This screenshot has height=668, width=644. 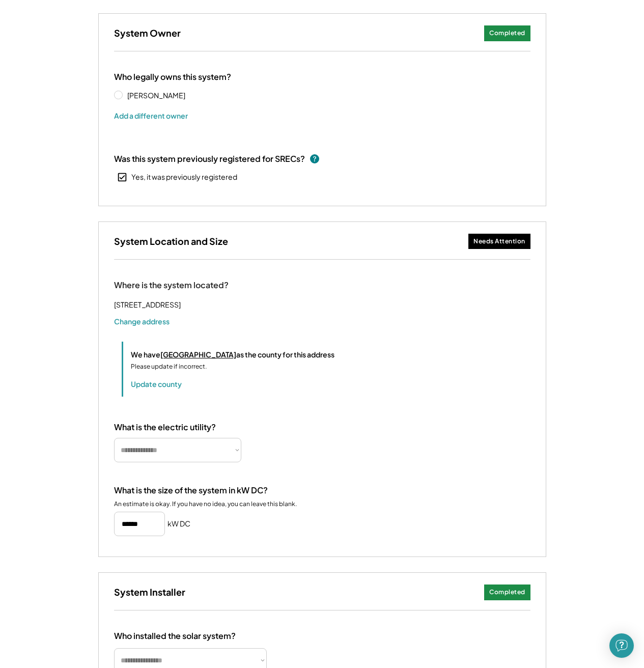 I want to click on button: Update county, so click(x=157, y=384).